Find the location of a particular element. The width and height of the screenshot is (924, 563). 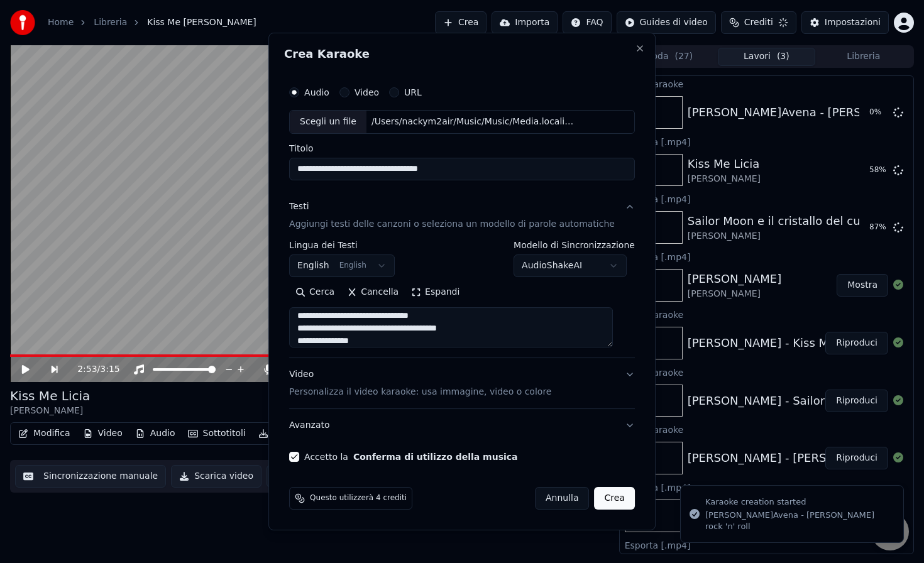

label: Video is located at coordinates (366, 92).